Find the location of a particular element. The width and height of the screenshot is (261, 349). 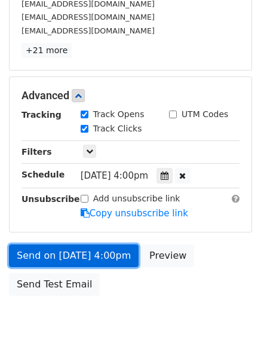

label: UTM Codes is located at coordinates (205, 114).